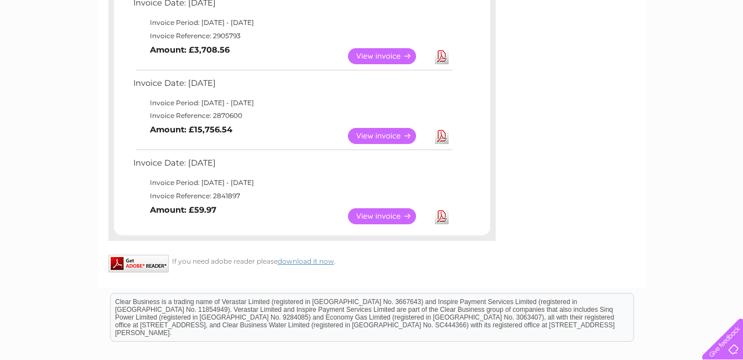 The image size is (743, 360). Describe the element at coordinates (191, 129) in the screenshot. I see `b: Amount: £15,756.54` at that location.